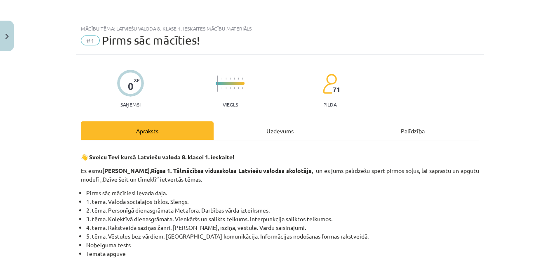  I want to click on li: Nobeiguma tests, so click(282, 244).